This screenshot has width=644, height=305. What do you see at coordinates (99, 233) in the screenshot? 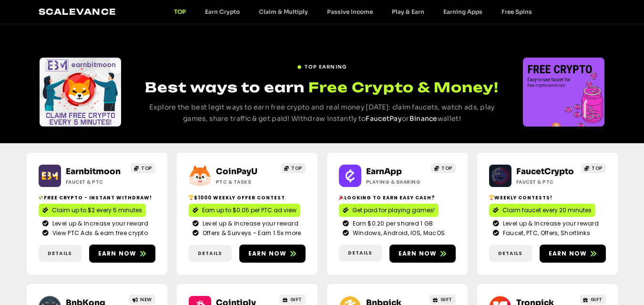
I see `span: View PTC Ads & earn free crypto` at bounding box center [99, 233].